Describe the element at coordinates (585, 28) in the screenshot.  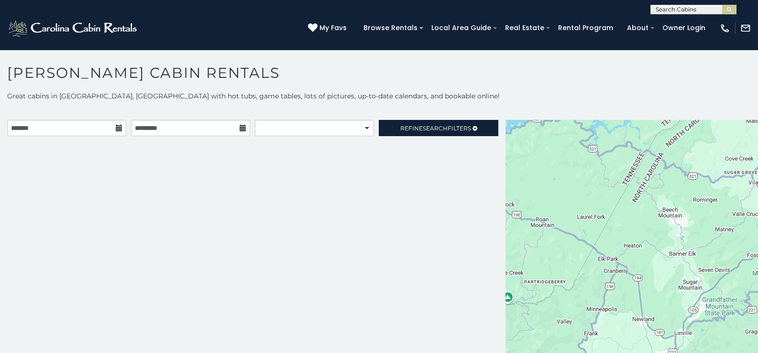
I see `a: Rental Program` at that location.